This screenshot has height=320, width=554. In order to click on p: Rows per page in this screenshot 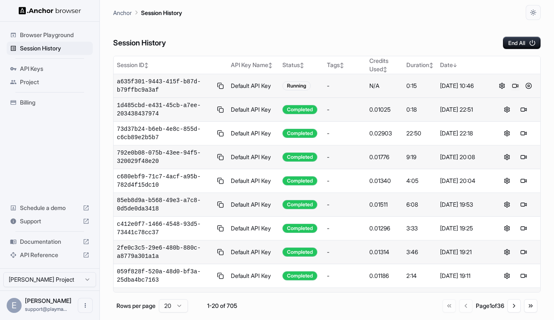, I will do `click(136, 305)`.